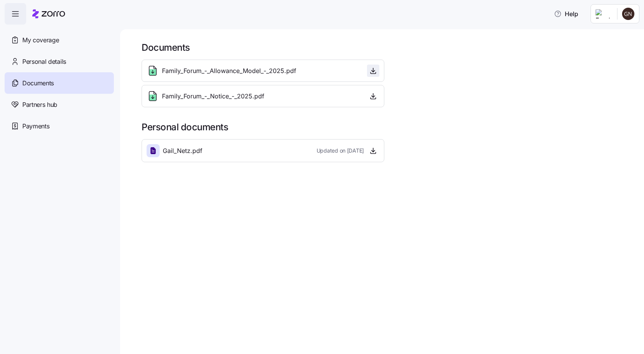 The image size is (644, 354). I want to click on span: Payments, so click(36, 126).